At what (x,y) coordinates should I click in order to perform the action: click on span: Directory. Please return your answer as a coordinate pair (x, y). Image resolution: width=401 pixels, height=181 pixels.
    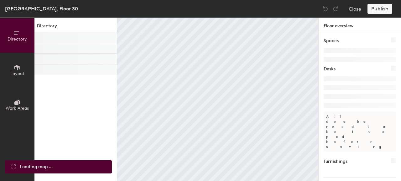
    Looking at the image, I should click on (17, 39).